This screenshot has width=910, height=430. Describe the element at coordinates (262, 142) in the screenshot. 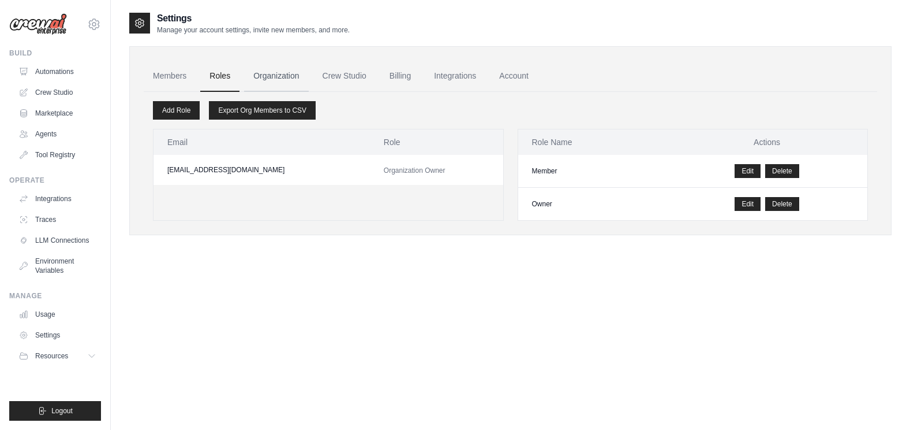

I see `th: Email` at that location.